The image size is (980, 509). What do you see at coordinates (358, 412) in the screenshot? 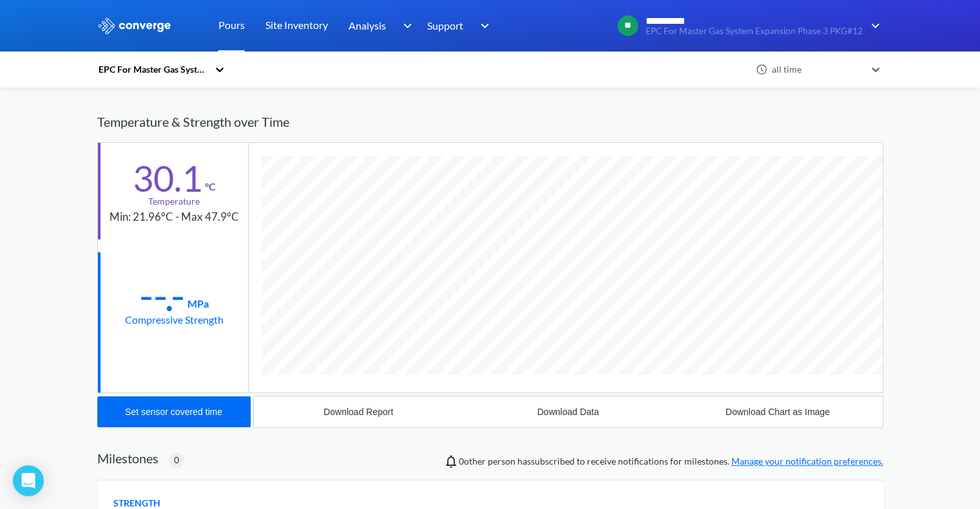
I see `button: Download Report` at bounding box center [358, 412].